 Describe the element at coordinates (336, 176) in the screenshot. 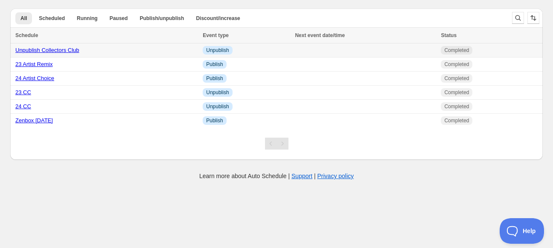

I see `a: Privacy policy` at that location.